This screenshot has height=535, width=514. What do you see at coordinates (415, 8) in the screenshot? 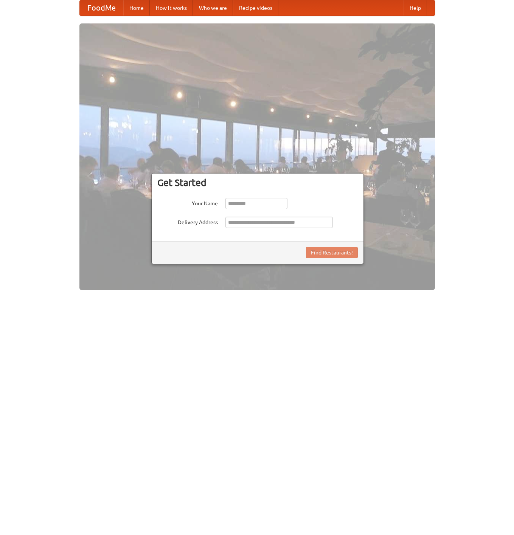
I see `a: Help` at bounding box center [415, 8].